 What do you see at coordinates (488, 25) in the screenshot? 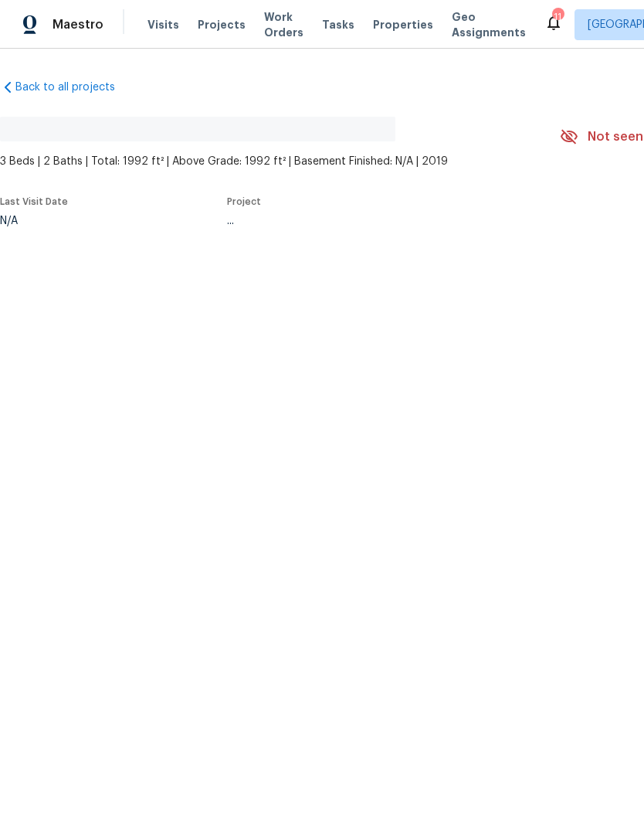
I see `span: Geo Assignments` at bounding box center [488, 25].